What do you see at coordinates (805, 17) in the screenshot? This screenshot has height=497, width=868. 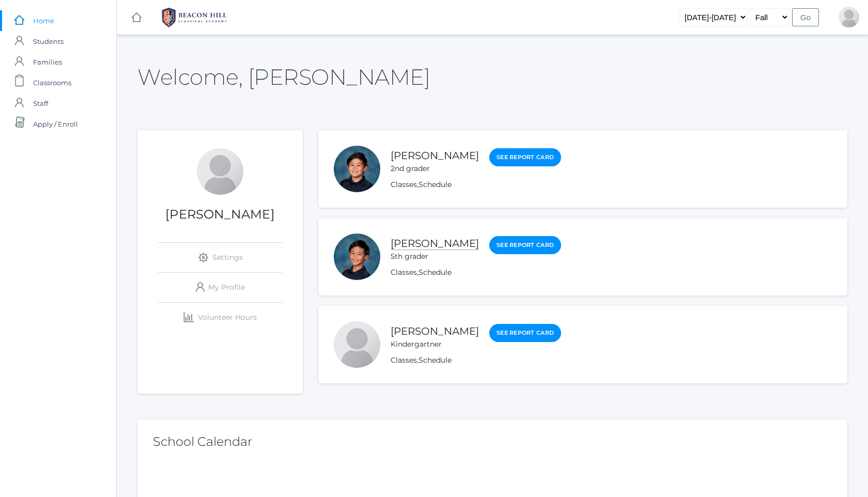 I see `input: Go` at bounding box center [805, 17].